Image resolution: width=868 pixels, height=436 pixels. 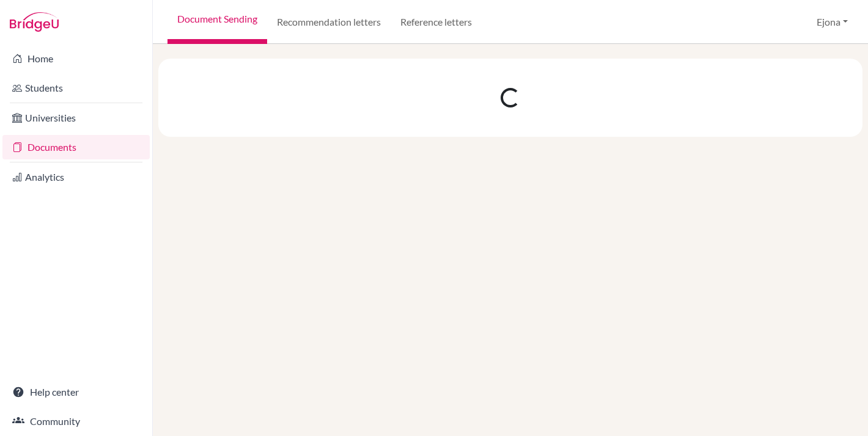 I want to click on a: Community, so click(x=76, y=421).